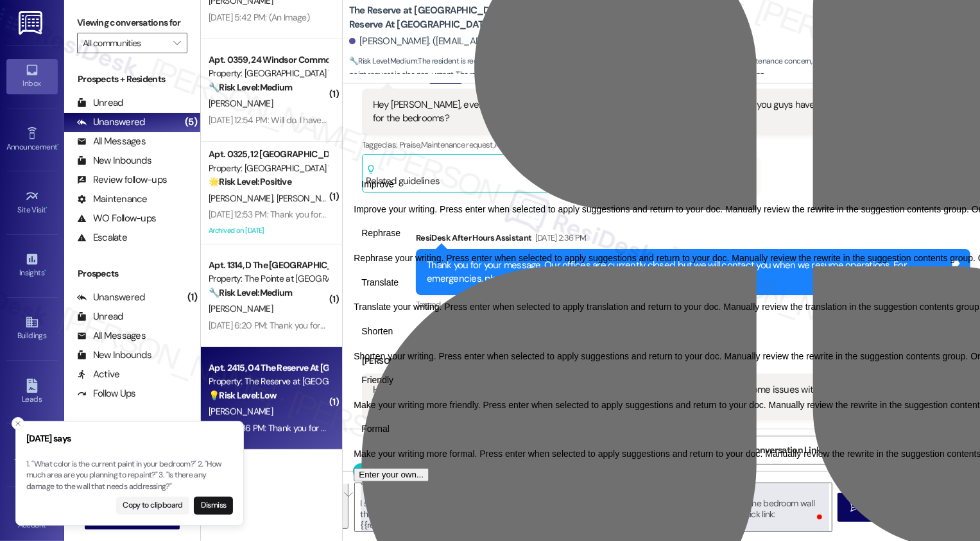 The image size is (980, 541). Describe the element at coordinates (153, 506) in the screenshot. I see `button: Copy to clipboard` at that location.